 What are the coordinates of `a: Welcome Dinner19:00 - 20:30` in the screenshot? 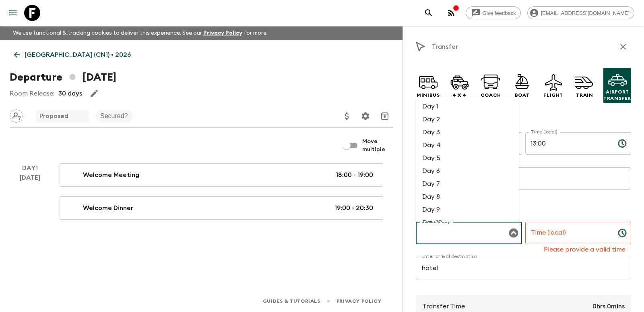 It's located at (222, 208).